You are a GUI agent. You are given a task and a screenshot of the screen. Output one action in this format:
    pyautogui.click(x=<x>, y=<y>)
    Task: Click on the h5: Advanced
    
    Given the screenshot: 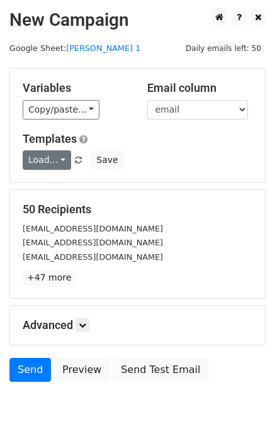 What is the action you would take?
    pyautogui.click(x=137, y=325)
    